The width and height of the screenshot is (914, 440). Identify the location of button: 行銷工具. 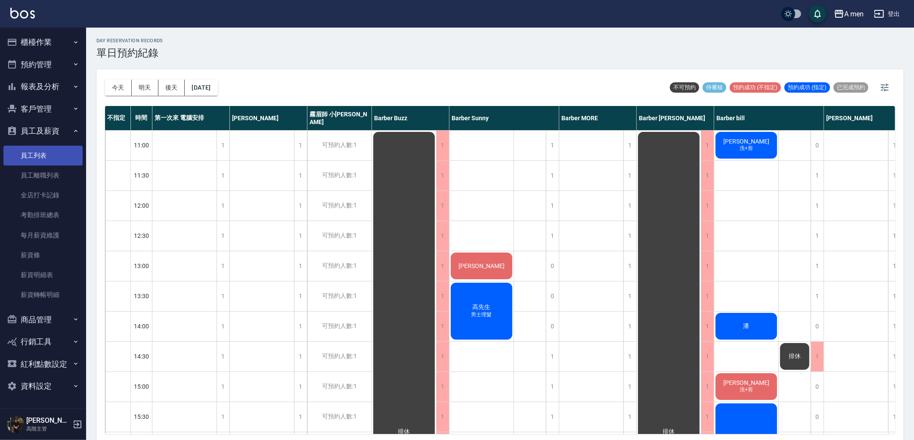
(43, 341).